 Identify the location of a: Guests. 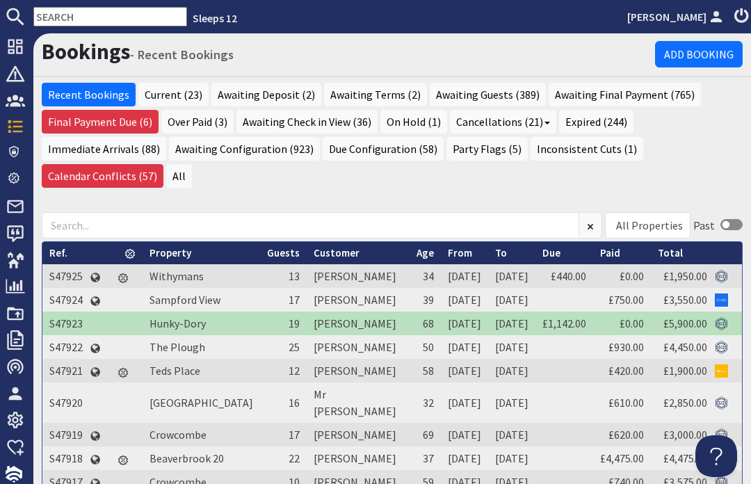
(283, 253).